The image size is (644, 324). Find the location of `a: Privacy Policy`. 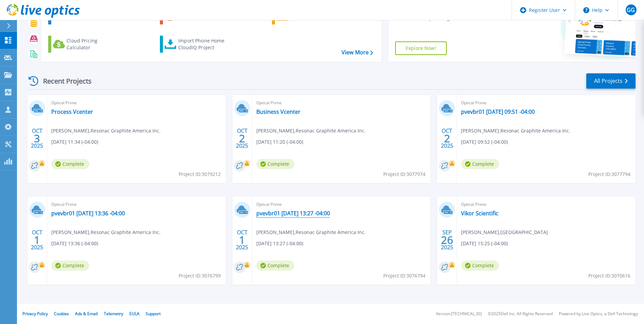

a: Privacy Policy is located at coordinates (35, 314).